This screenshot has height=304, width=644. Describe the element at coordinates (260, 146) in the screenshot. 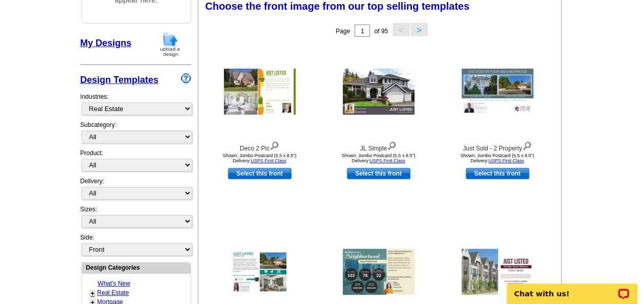

I see `div: Deco 2 Pic` at that location.